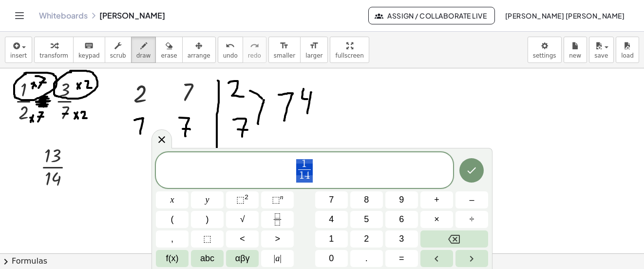 This screenshot has height=269, width=644. I want to click on button: 8, so click(366, 199).